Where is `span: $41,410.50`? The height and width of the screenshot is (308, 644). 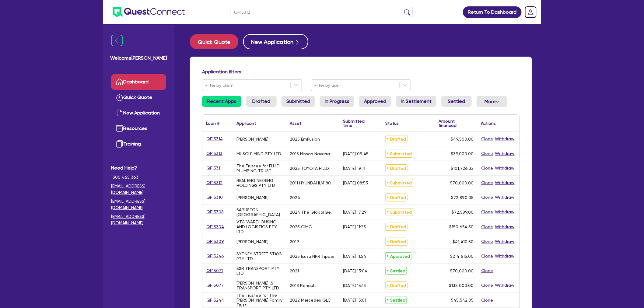
span: $41,410.50 is located at coordinates (463, 241).